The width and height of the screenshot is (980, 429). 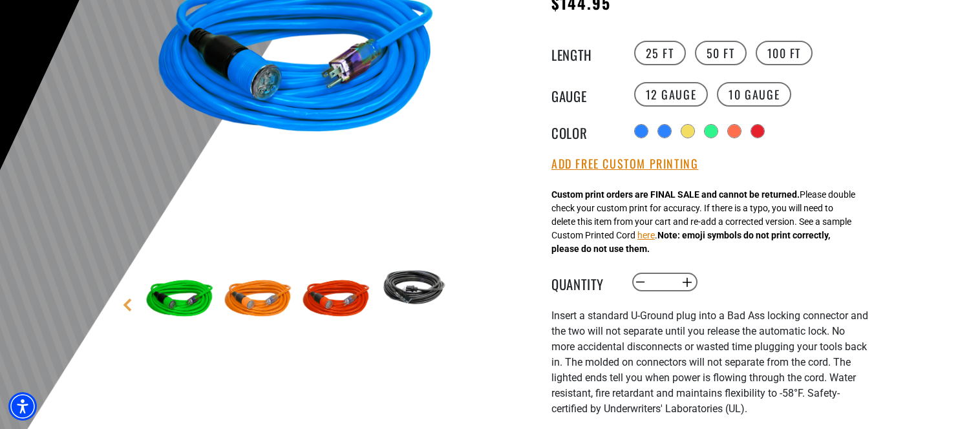 What do you see at coordinates (583, 131) in the screenshot?
I see `legend: Color` at bounding box center [583, 131].